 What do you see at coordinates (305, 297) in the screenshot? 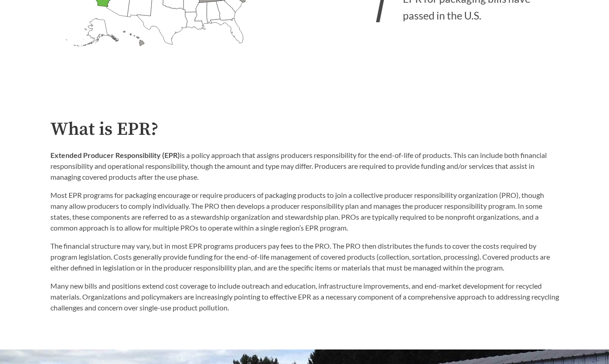
I see `p: Many new bills and positions extend cost coverage to include outreach and education, infrastructu...` at bounding box center [305, 297].